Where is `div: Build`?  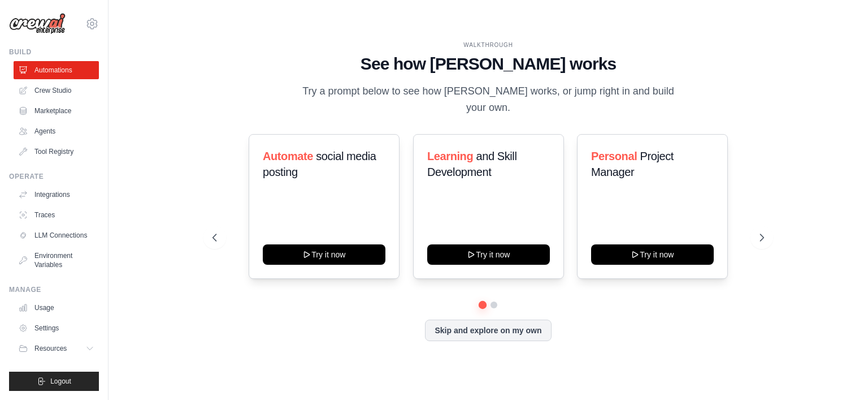 div: Build is located at coordinates (54, 52).